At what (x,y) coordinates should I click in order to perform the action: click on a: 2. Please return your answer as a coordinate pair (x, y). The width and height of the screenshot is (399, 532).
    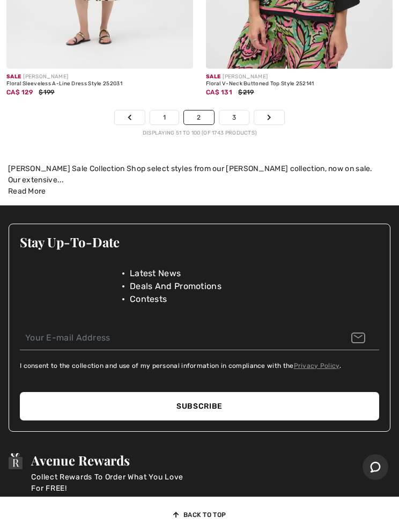
    Looking at the image, I should click on (199, 117).